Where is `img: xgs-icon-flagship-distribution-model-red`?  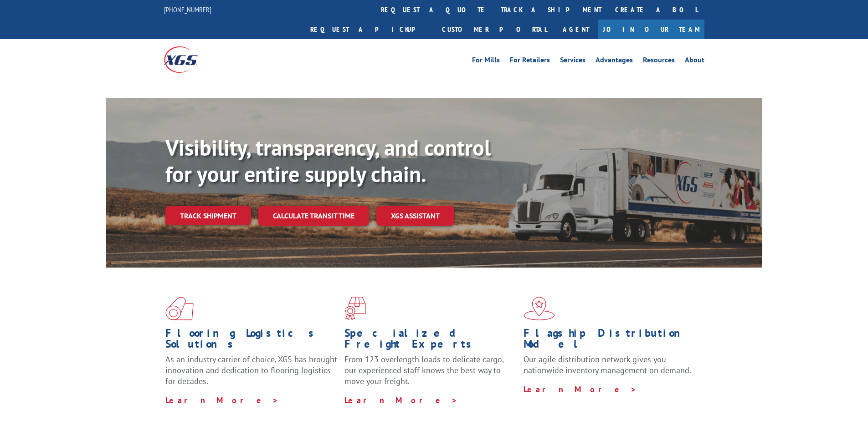 img: xgs-icon-flagship-distribution-model-red is located at coordinates (539, 309).